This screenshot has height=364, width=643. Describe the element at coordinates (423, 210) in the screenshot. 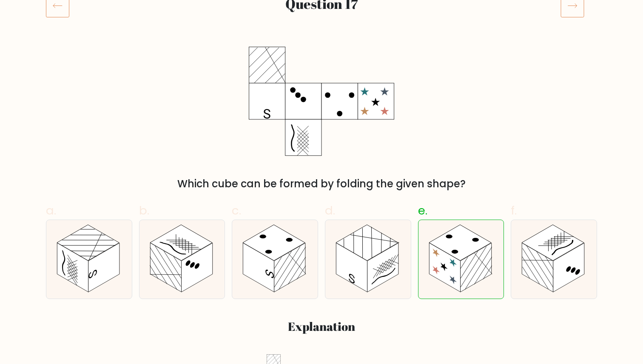

I see `span: e.` at that location.